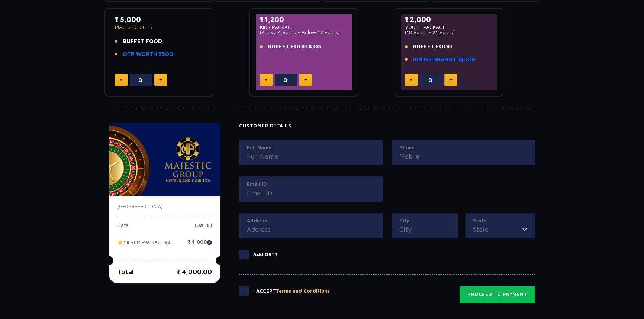  I want to click on p: Date, so click(123, 228).